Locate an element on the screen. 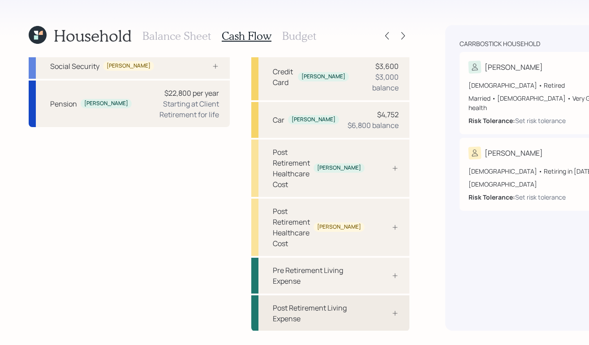 The width and height of the screenshot is (589, 345). div: $3,000 balance is located at coordinates (377, 82).